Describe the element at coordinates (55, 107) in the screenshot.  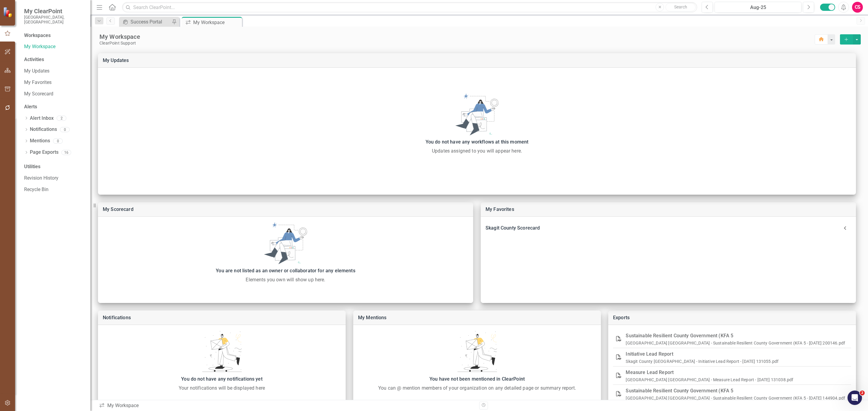
I see `div: Alerts` at that location.